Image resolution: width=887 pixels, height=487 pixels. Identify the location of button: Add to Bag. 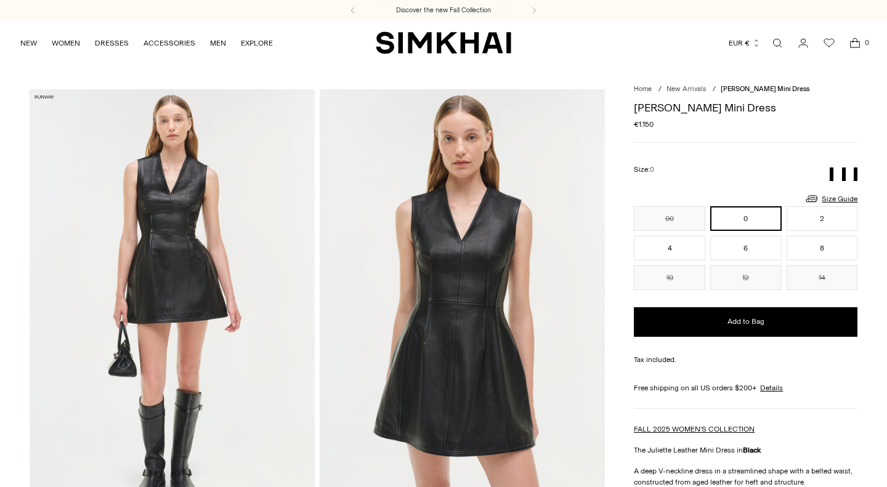
(745, 322).